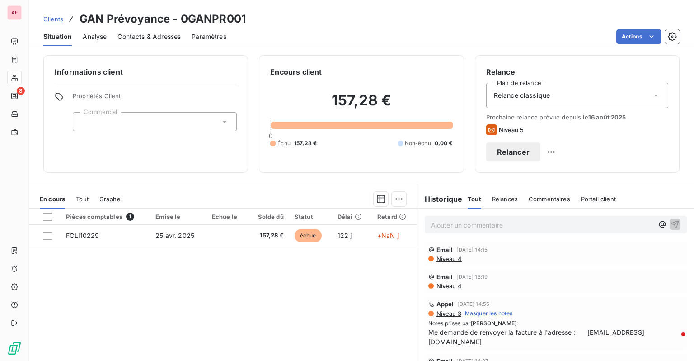 The image size is (694, 361). I want to click on h6: Relance, so click(577, 72).